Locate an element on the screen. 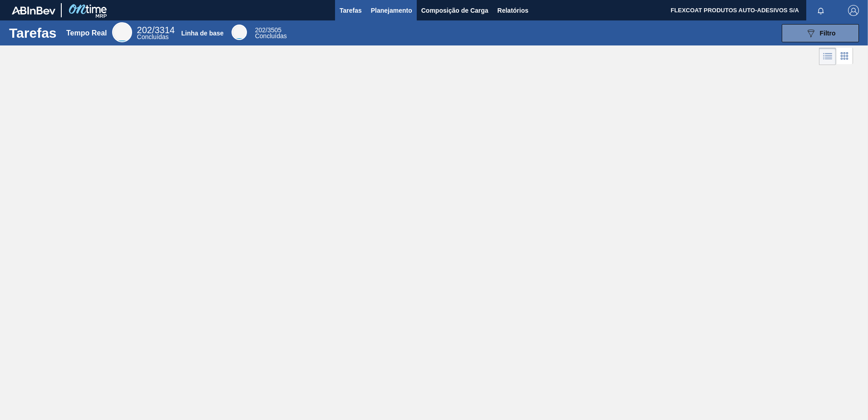 The image size is (868, 420). button: Filtro is located at coordinates (821, 33).